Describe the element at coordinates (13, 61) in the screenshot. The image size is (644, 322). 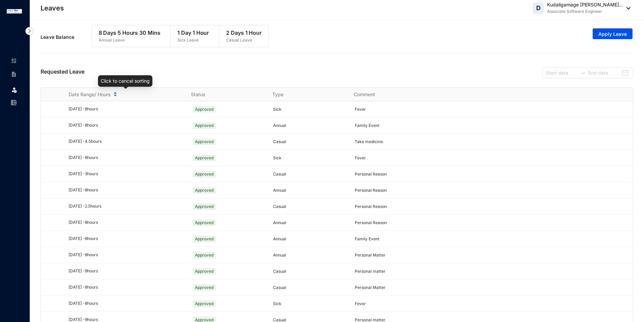
I see `li: Home` at that location.